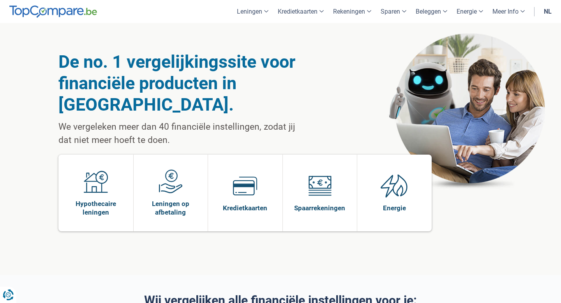 This screenshot has width=561, height=303. I want to click on img: TopCompare, so click(53, 12).